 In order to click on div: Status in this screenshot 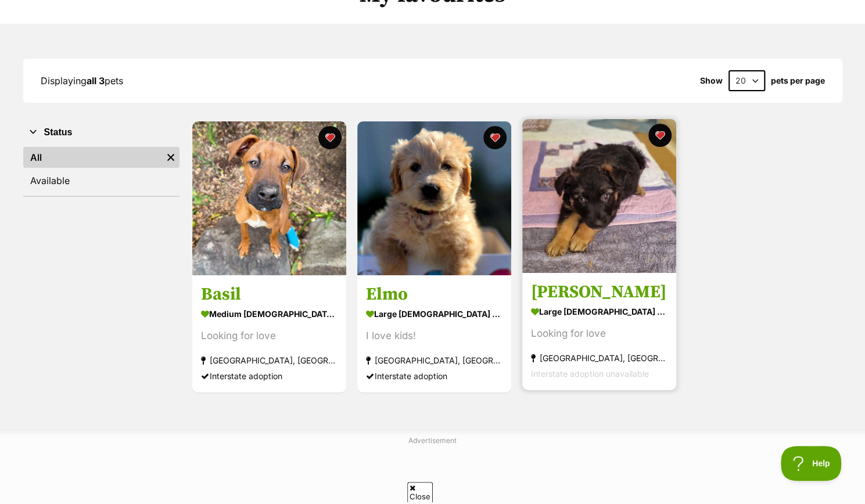, I will do `click(101, 170)`.